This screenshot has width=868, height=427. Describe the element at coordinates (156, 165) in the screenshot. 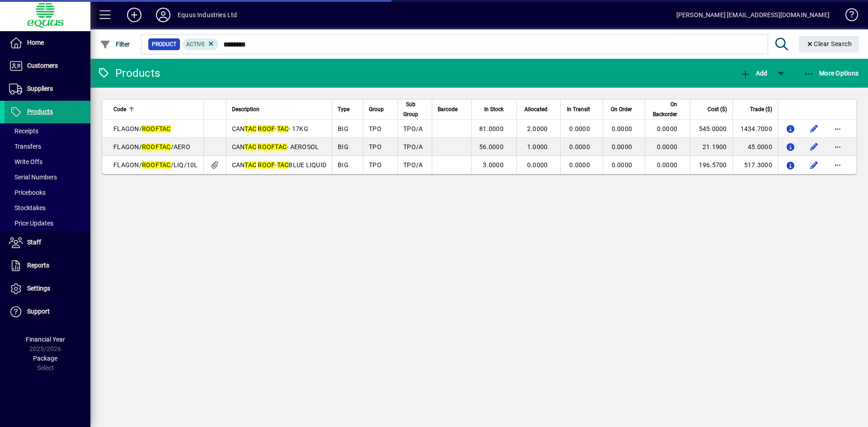

I see `span: FLAGON/ /LIQ/10L` at that location.